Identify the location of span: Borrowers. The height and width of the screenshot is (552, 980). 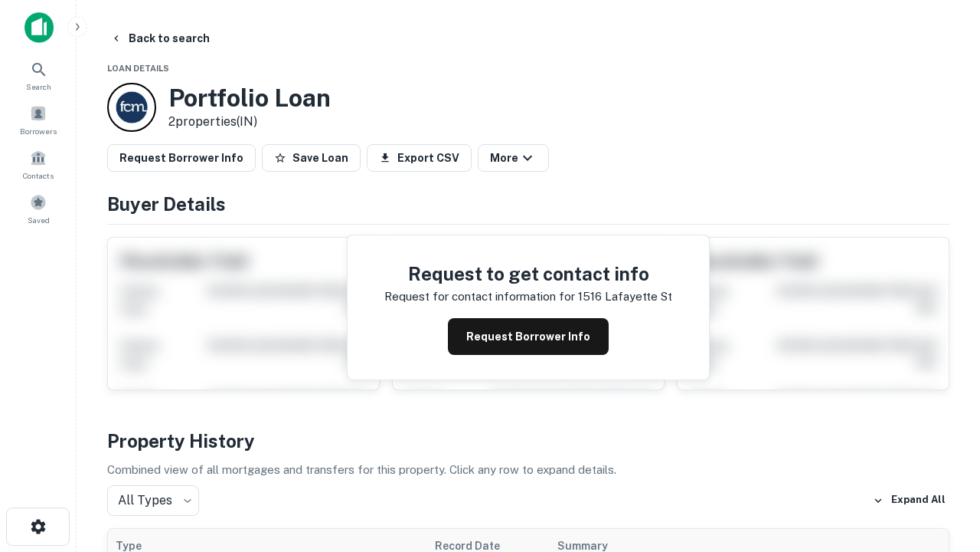
(38, 132).